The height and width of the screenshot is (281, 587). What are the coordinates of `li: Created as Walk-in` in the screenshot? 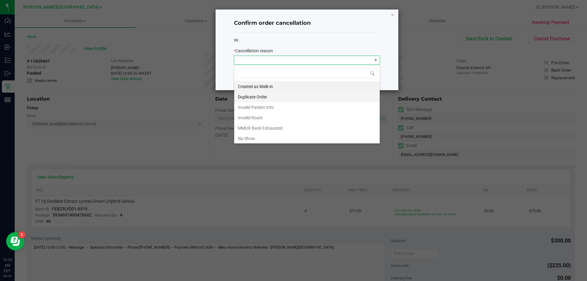 It's located at (307, 87).